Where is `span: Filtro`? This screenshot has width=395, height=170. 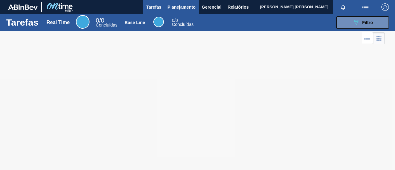 span: Filtro is located at coordinates (368, 23).